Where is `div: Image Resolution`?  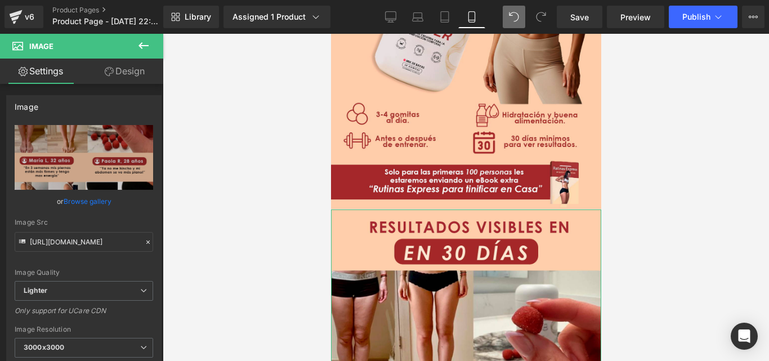 div: Image Resolution is located at coordinates (84, 329).